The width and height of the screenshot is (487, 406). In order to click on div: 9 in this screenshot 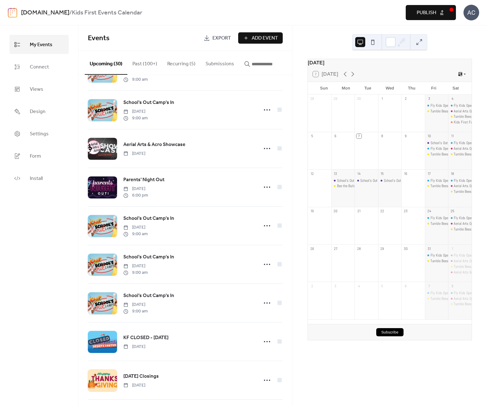, I will do `click(406, 136)`.